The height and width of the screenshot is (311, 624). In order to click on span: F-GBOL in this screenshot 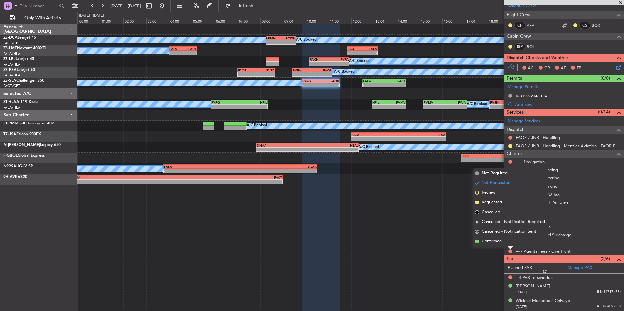, I will do `click(10, 156)`.